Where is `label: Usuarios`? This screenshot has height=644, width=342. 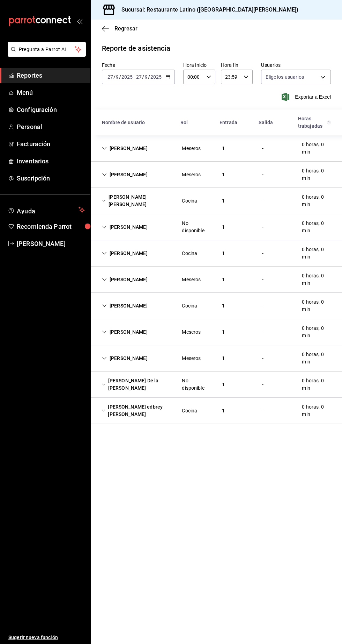 label: Usuarios is located at coordinates (296, 65).